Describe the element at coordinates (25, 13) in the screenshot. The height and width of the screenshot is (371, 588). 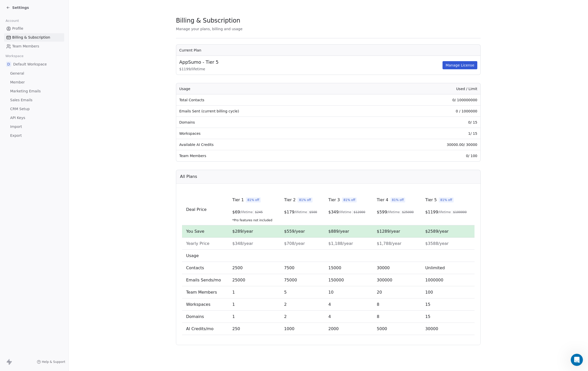
I see `img: Profile image for Harinder` at that location.